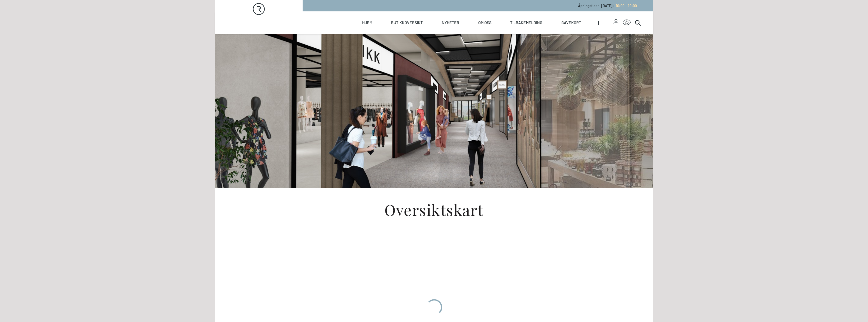  What do you see at coordinates (407, 22) in the screenshot?
I see `a: Butikkoversikt` at bounding box center [407, 22].